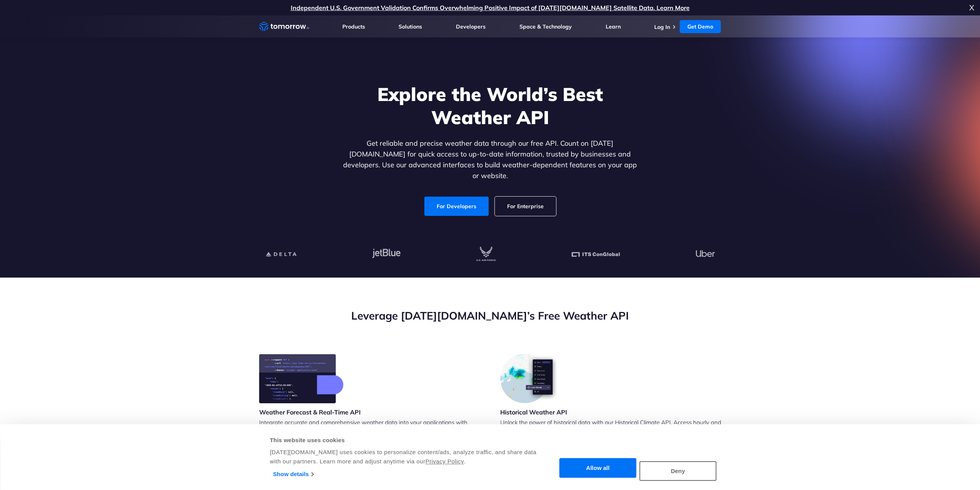 This screenshot has width=980, height=490. Describe the element at coordinates (598, 468) in the screenshot. I see `button: Allow all` at that location.